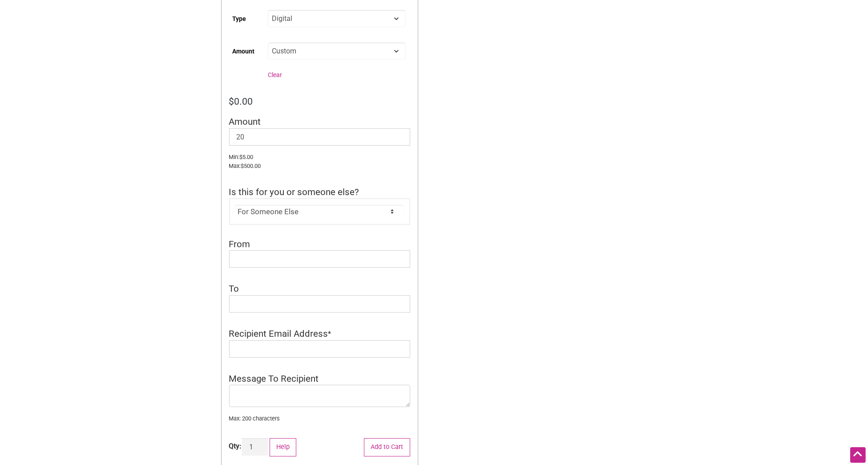 This screenshot has width=868, height=465. I want to click on span: From, so click(239, 244).